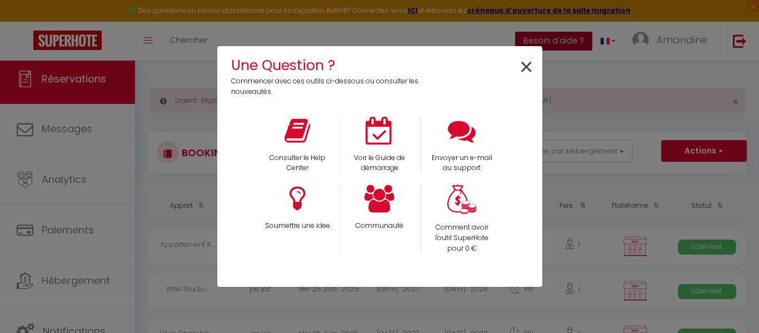  Describe the element at coordinates (380, 163) in the screenshot. I see `p: Voir le Guide de démarrage` at that location.